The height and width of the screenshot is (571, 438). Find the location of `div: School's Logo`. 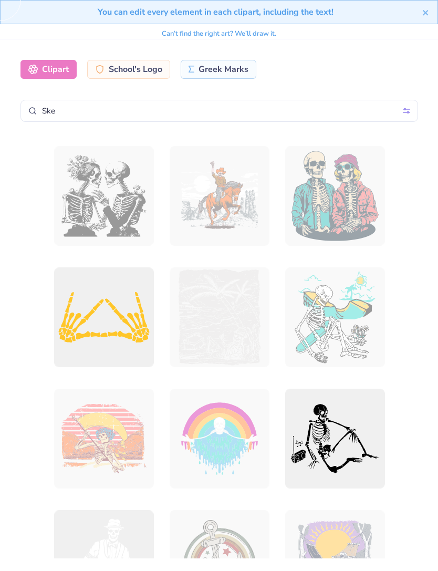

div: School's Logo is located at coordinates (129, 69).